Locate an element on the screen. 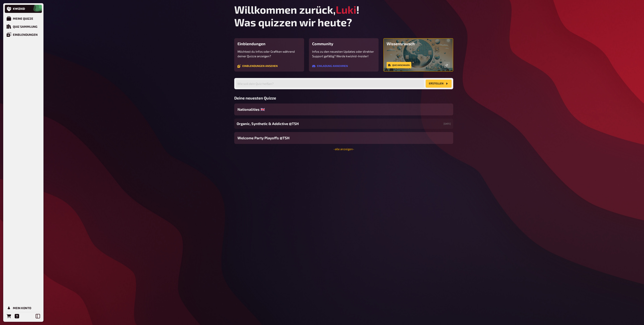 This screenshot has width=644, height=325. button: Erstellen is located at coordinates (438, 83).